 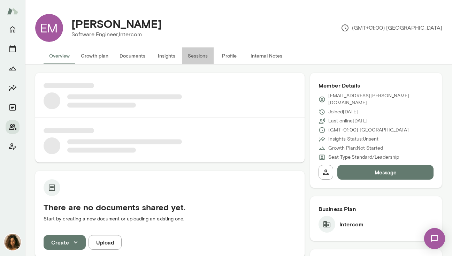 I want to click on button: Growth plan, so click(x=94, y=56).